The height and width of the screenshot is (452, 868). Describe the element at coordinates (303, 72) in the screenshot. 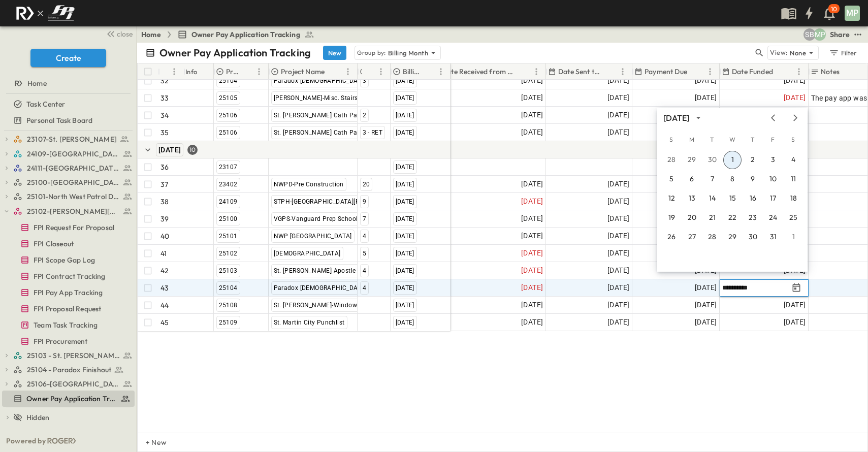

I see `p: Project Name` at that location.